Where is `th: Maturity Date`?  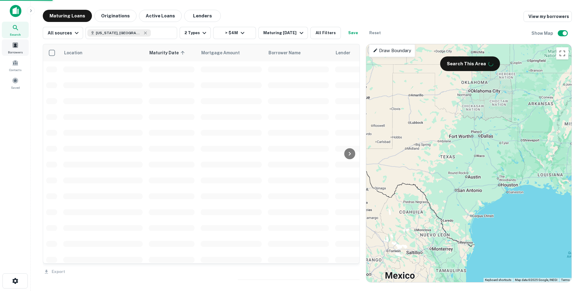 th: Maturity Date is located at coordinates (172, 53).